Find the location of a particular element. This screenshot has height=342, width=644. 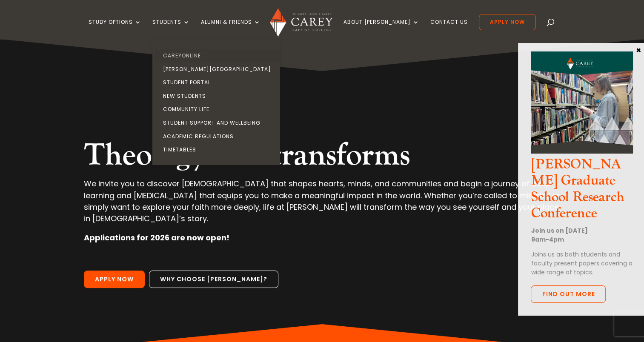

a: Students is located at coordinates (171, 29).